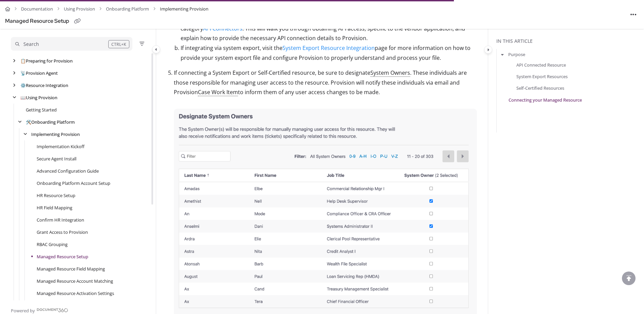 The width and height of the screenshot is (644, 314). I want to click on a: Onboarding Platform Account Setup, so click(73, 183).